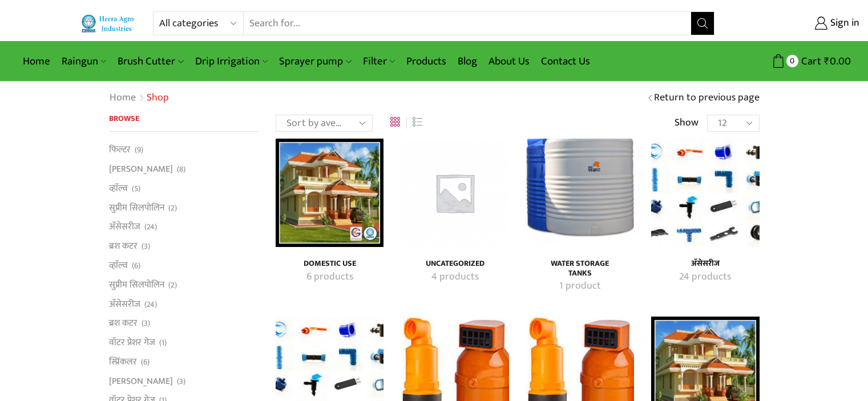  I want to click on select: Shop order, so click(324, 123).